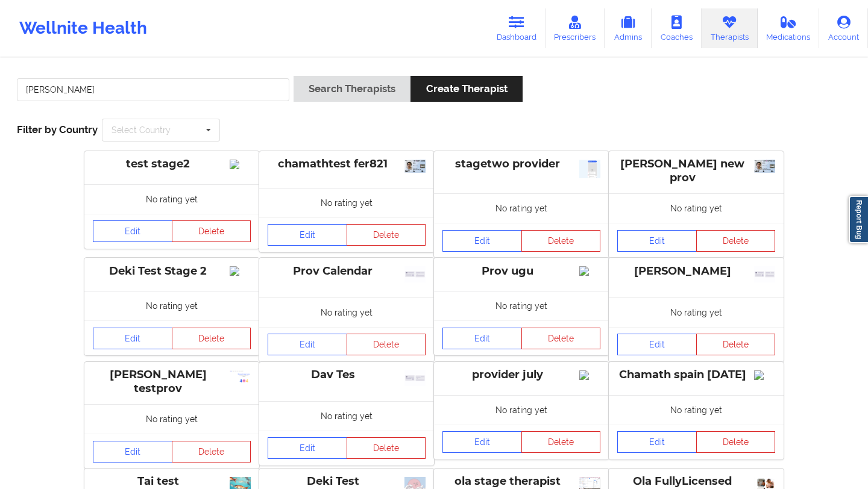 The image size is (868, 489). What do you see at coordinates (240, 376) in the screenshot?
I see `img: 5721e400-da1c-4d4f-b052-ed5705325a03_Screenshot_2025-01-22_232809.png` at bounding box center [240, 376].